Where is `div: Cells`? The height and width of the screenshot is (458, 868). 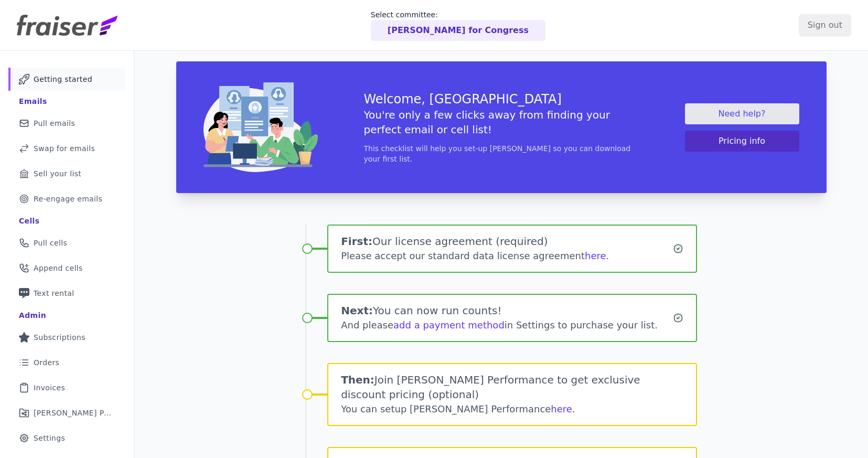 div: Cells is located at coordinates (29, 221).